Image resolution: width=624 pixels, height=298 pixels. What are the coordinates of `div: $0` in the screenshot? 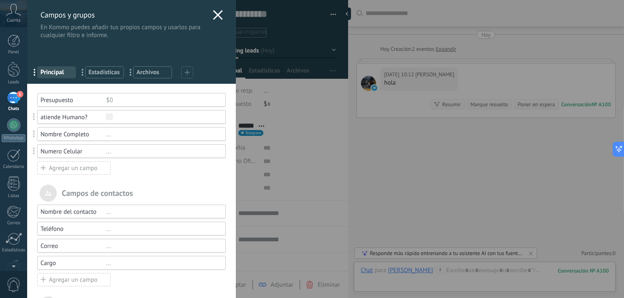 It's located at (162, 100).